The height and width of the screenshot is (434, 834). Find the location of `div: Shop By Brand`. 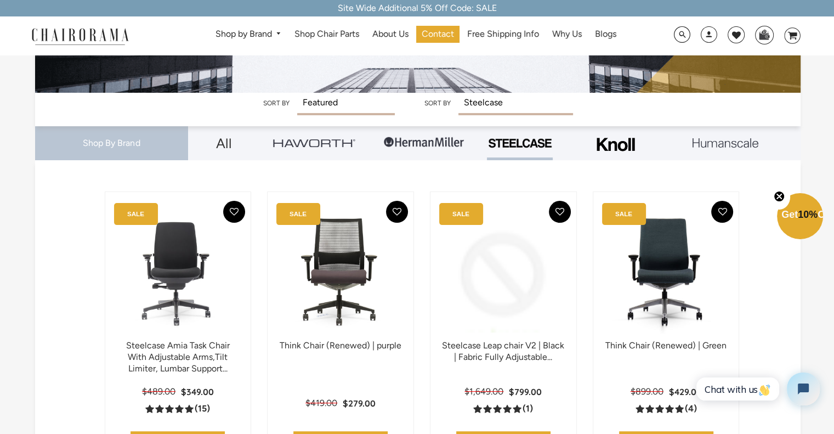

div: Shop By Brand is located at coordinates (111, 143).